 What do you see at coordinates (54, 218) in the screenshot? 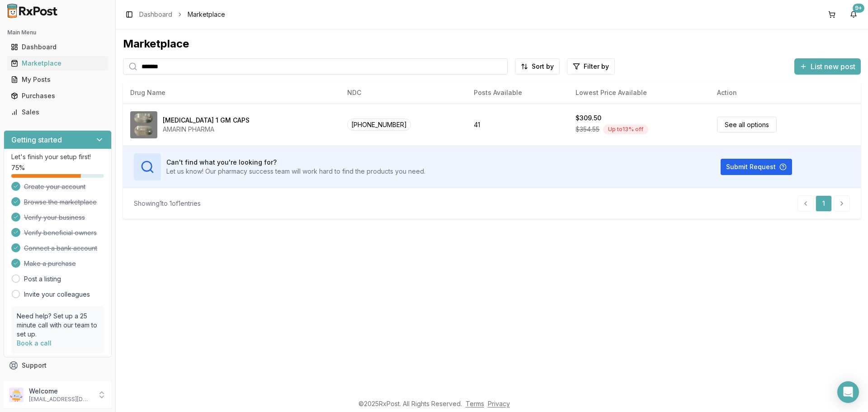
I see `span: Verify your business` at bounding box center [54, 218].